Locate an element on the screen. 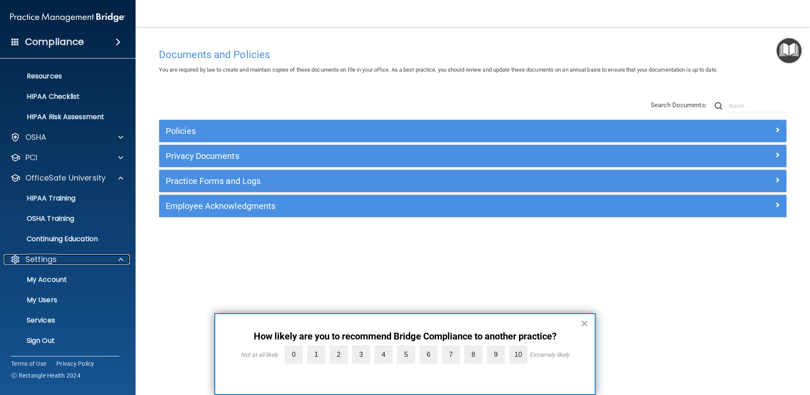 The image size is (810, 395). p: Resources is located at coordinates (63, 76).